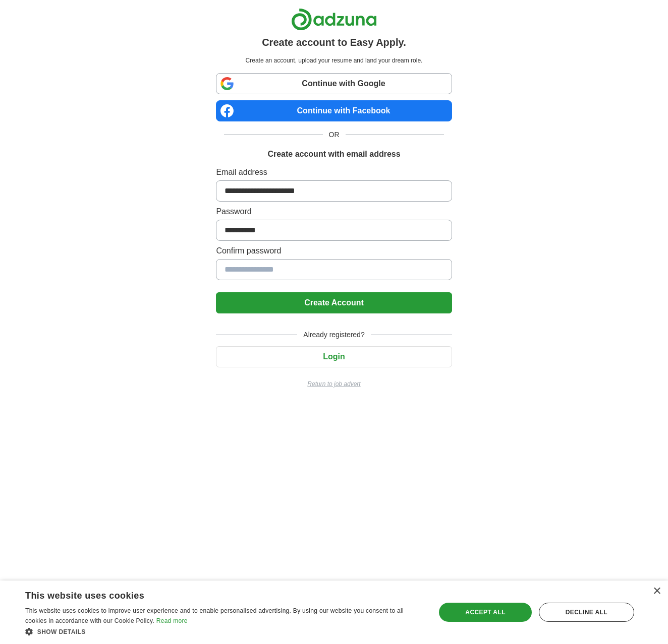 Image resolution: width=668 pixels, height=644 pixels. What do you see at coordinates (485, 612) in the screenshot?
I see `div: Accept all` at bounding box center [485, 612].